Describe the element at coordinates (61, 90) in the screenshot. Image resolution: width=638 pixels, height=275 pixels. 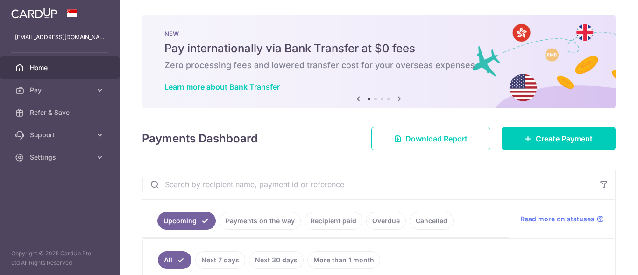
I see `span: Pay` at that location.